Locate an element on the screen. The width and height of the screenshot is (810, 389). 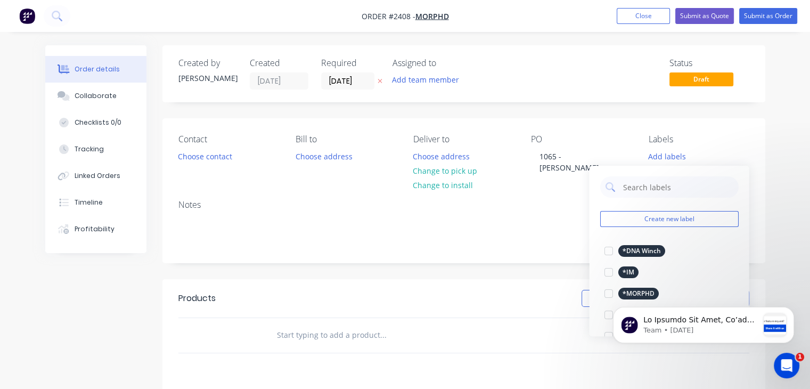
div: Checklists 0/0 is located at coordinates (98, 123).